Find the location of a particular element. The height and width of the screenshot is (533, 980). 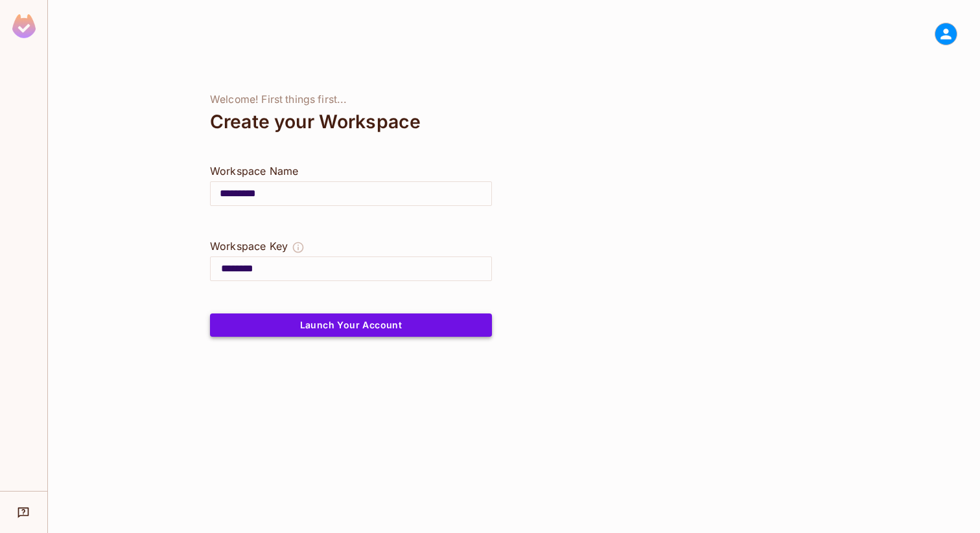

button: Launch Your Account is located at coordinates (350, 325).